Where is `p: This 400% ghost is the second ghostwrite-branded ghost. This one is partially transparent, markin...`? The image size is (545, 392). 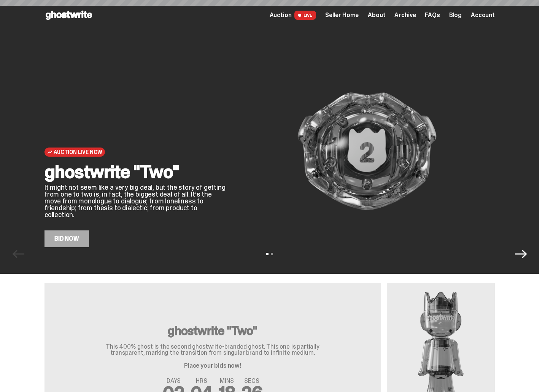
p: This 400% ghost is the second ghostwrite-branded ghost. This one is partially transparent, markin... is located at coordinates (213, 350).